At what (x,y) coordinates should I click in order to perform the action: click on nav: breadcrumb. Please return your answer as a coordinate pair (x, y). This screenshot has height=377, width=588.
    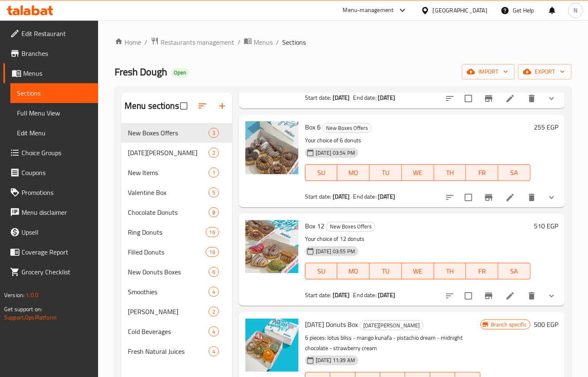
    Looking at the image, I should click on (343, 42).